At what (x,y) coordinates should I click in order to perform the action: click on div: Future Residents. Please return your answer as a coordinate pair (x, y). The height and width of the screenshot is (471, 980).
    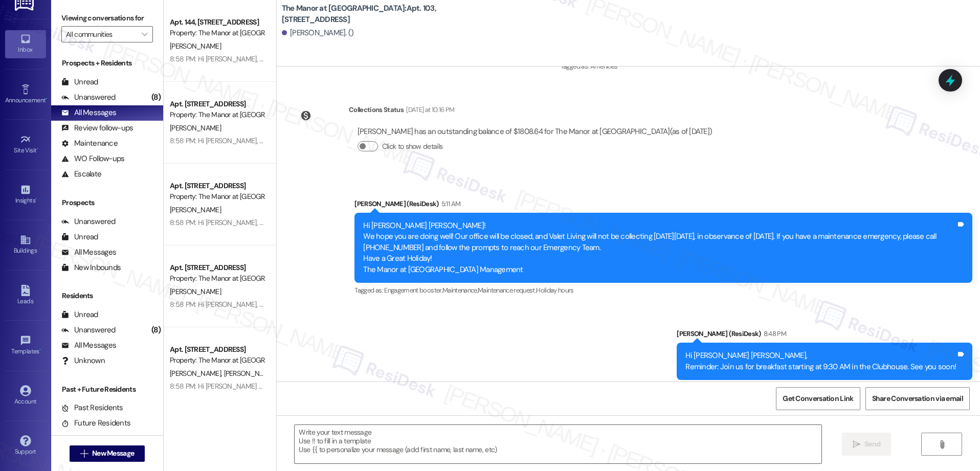
    Looking at the image, I should click on (95, 423).